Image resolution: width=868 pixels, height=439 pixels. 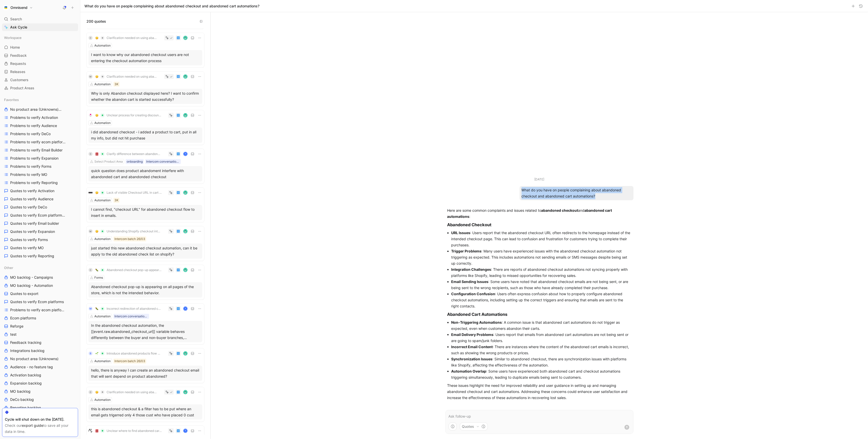 I want to click on a: Integrations backlog, so click(x=40, y=351).